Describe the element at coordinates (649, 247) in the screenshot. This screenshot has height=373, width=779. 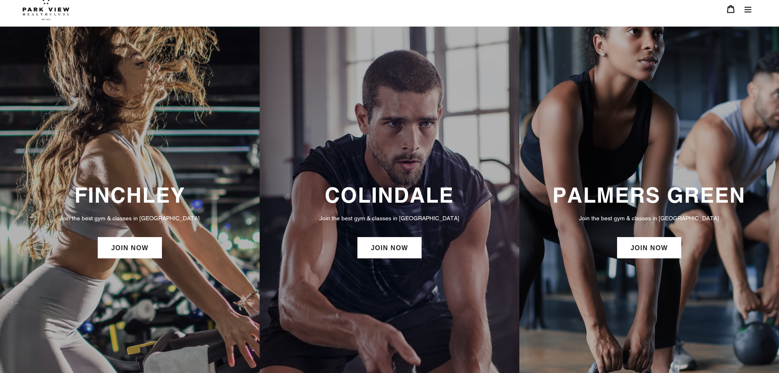
I see `a: JOIN NOW: Palmers Green Membership` at that location.